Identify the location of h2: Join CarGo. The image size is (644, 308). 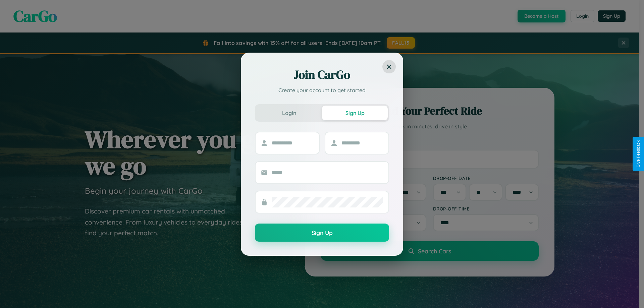
(322, 75).